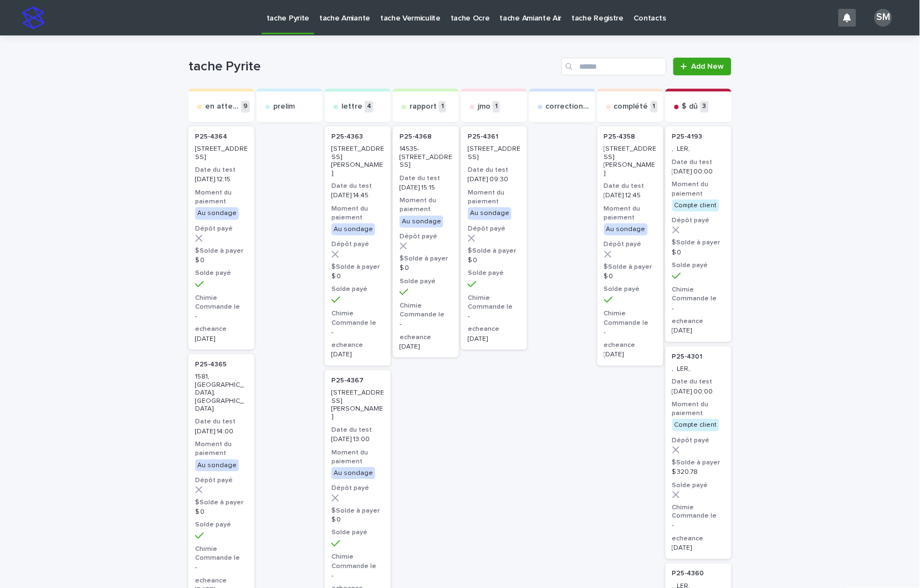 This screenshot has height=588, width=920. What do you see at coordinates (423, 106) in the screenshot?
I see `p: rapport` at bounding box center [423, 106].